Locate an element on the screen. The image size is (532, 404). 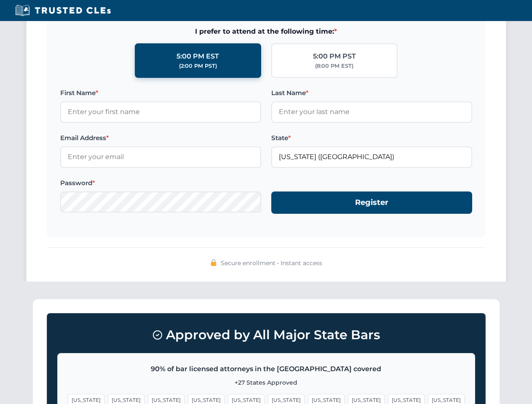
button: Register is located at coordinates (372, 203).